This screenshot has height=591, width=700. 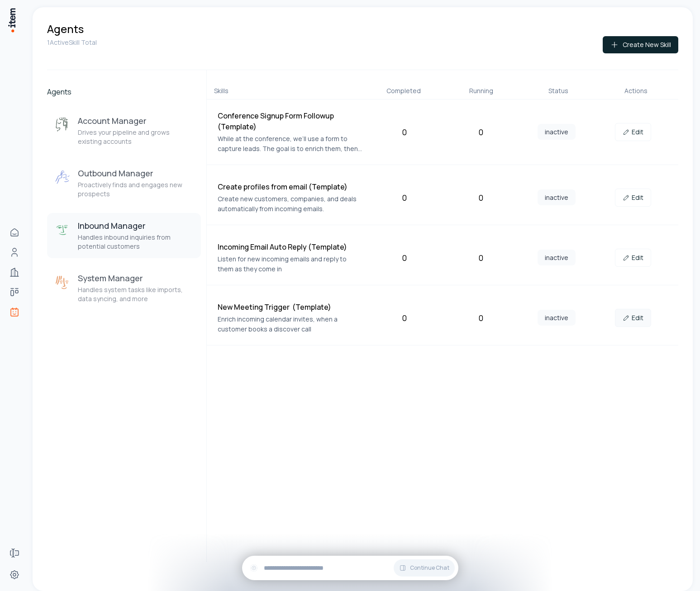 What do you see at coordinates (15, 575) in the screenshot?
I see `a: Settings` at bounding box center [15, 575].